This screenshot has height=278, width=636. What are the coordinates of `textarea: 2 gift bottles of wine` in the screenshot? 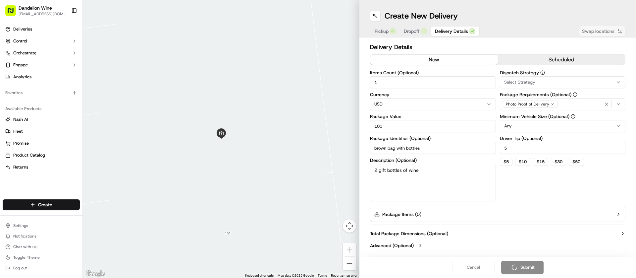 It's located at (433, 182).